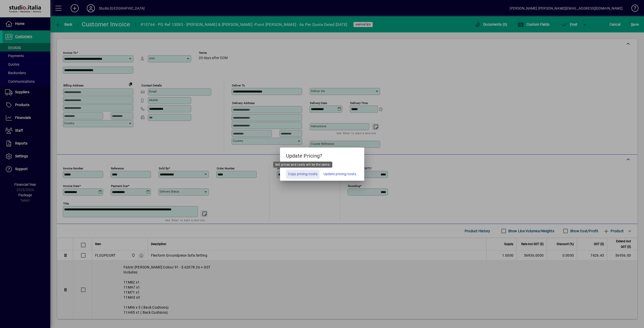 This screenshot has width=644, height=328. Describe the element at coordinates (322, 154) in the screenshot. I see `h5: Update Pricing?` at that location.